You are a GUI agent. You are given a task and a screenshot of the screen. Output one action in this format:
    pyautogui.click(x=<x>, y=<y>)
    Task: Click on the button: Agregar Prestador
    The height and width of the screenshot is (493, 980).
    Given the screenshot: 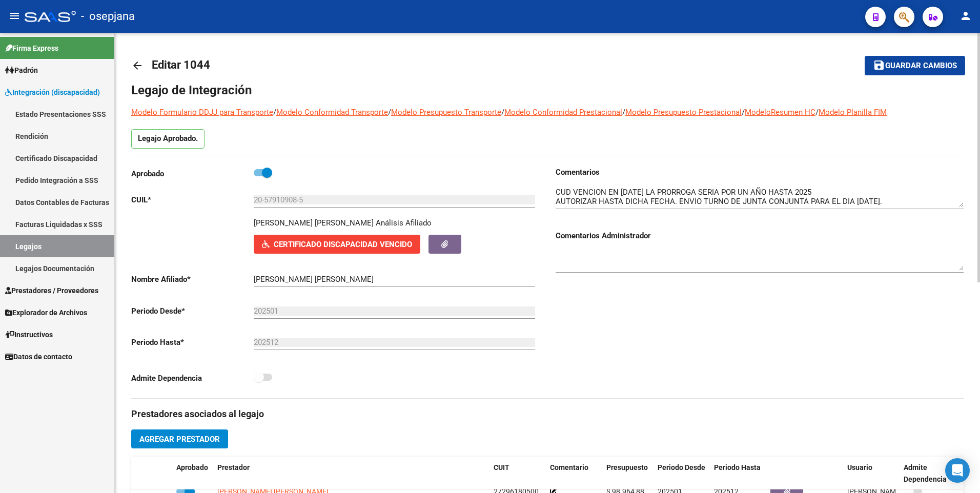 What is the action you would take?
    pyautogui.click(x=179, y=439)
    